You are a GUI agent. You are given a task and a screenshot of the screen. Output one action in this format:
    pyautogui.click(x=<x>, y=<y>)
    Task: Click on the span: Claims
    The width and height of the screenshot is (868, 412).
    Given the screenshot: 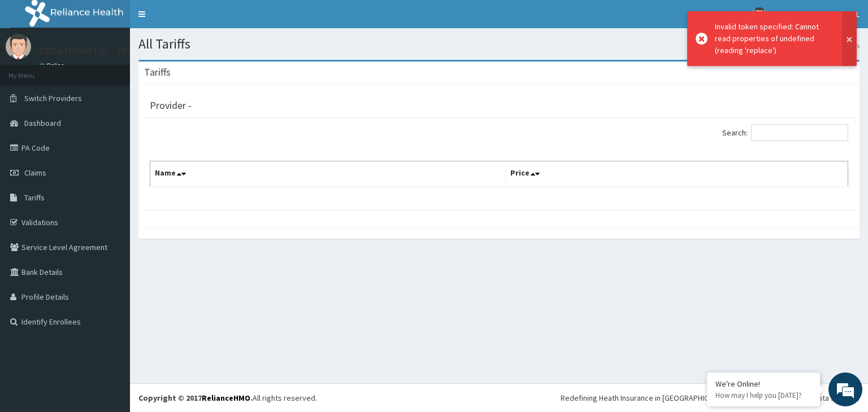 What is the action you would take?
    pyautogui.click(x=35, y=173)
    